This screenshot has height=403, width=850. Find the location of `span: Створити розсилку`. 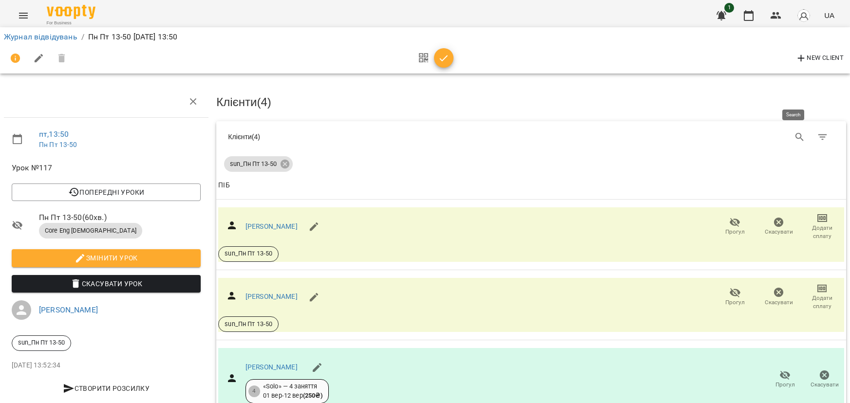

span: Створити розсилку is located at coordinates (106, 389).